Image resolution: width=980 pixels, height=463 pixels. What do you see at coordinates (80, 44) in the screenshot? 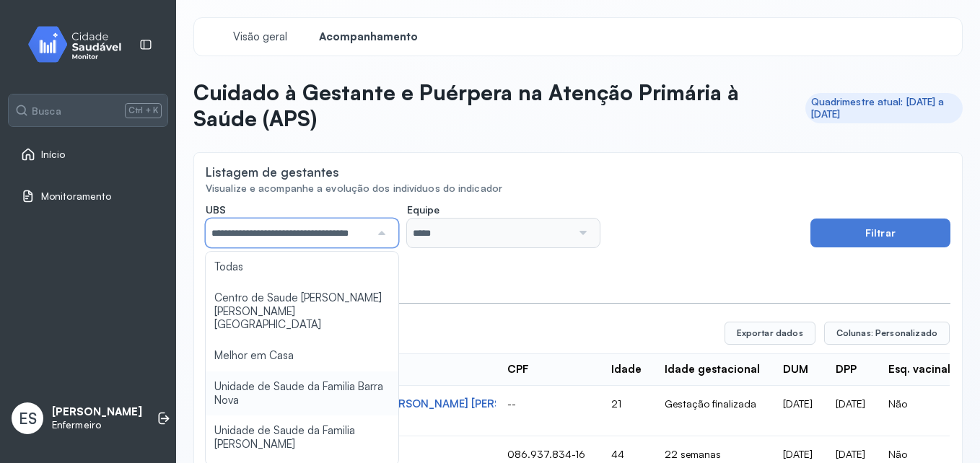
I see `img: monitor.svg` at bounding box center [80, 44].